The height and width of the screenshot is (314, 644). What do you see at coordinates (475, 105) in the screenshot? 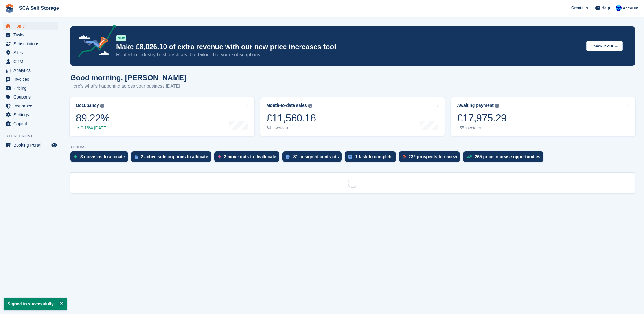
I see `div: Awaiting payment` at bounding box center [475, 105].